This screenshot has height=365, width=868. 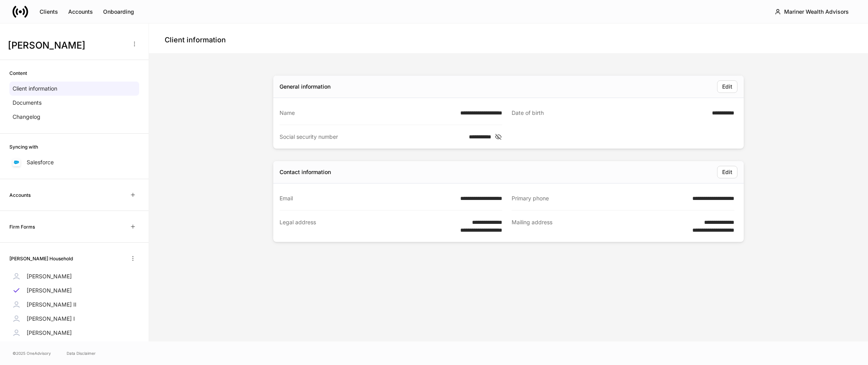 I want to click on div: Mariner Wealth Advisors, so click(x=816, y=12).